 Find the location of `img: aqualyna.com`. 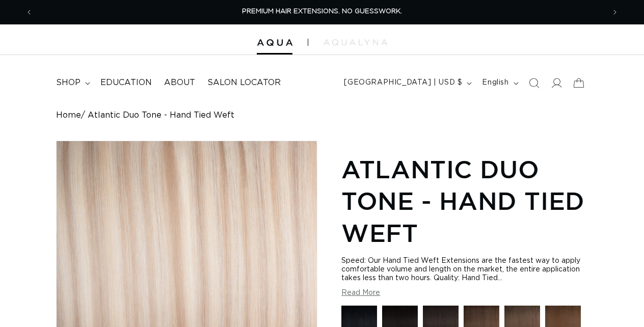

img: aqualyna.com is located at coordinates (355, 42).